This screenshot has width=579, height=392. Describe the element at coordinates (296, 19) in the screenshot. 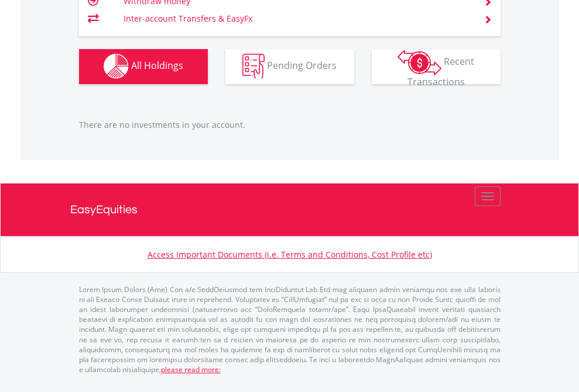

I see `td: Inter-account Transfers & EasyFx` at that location.